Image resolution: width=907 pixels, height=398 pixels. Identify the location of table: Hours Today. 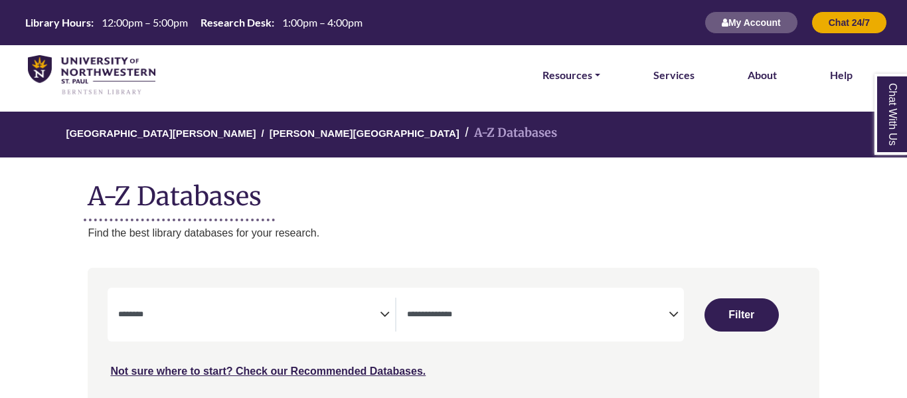
(194, 21).